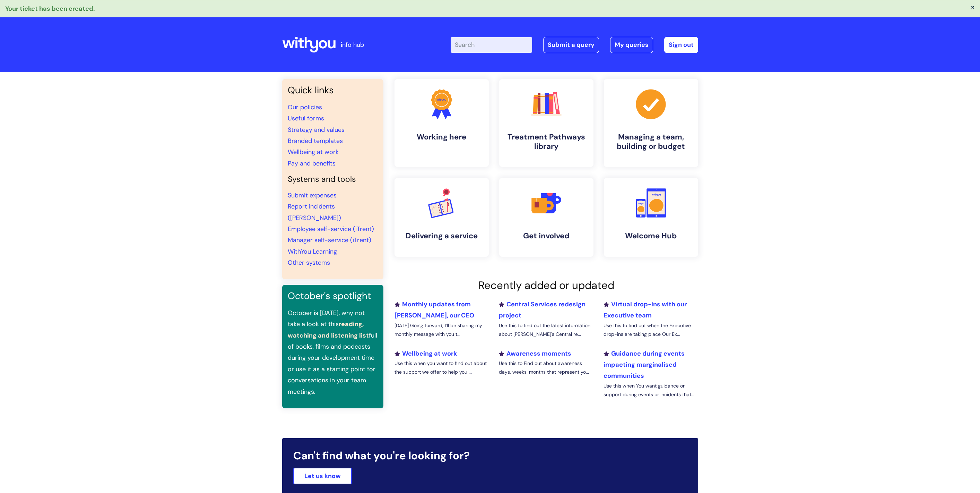  What do you see at coordinates (442, 368) in the screenshot?
I see `p: Use this when you want to find out about the support we offer to help you ...` at bounding box center [442, 368].